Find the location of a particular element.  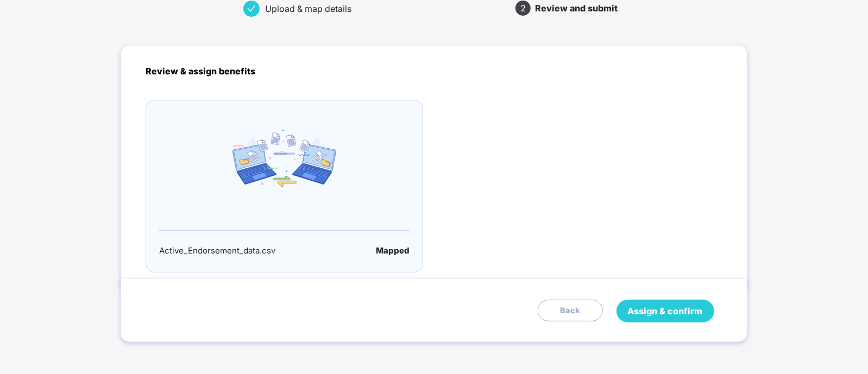

span: 2 is located at coordinates (523, 8).